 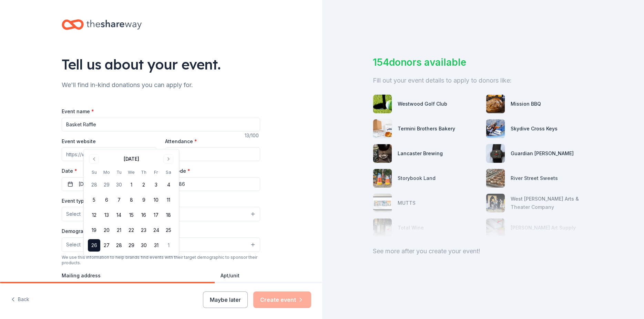 What do you see at coordinates (169, 159) in the screenshot?
I see `button: Go to next month` at bounding box center [169, 159].